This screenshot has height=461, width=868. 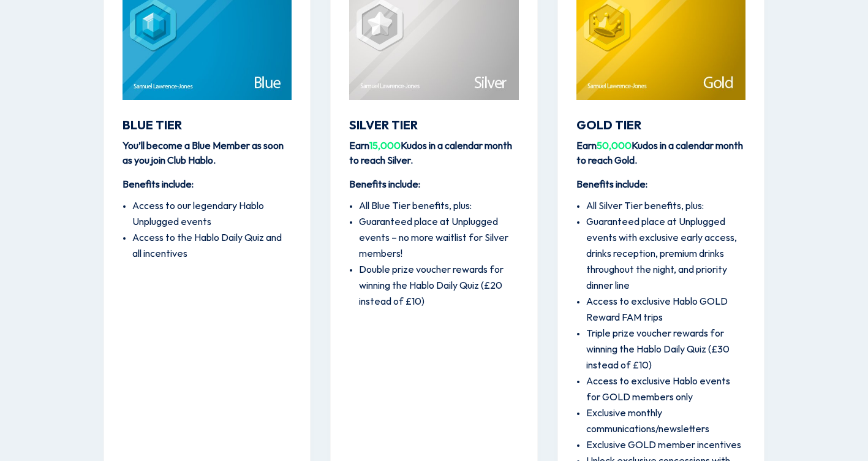 I want to click on strong: You’ll become a Blue Member as soon as you join Club Hablo., so click(x=203, y=154).